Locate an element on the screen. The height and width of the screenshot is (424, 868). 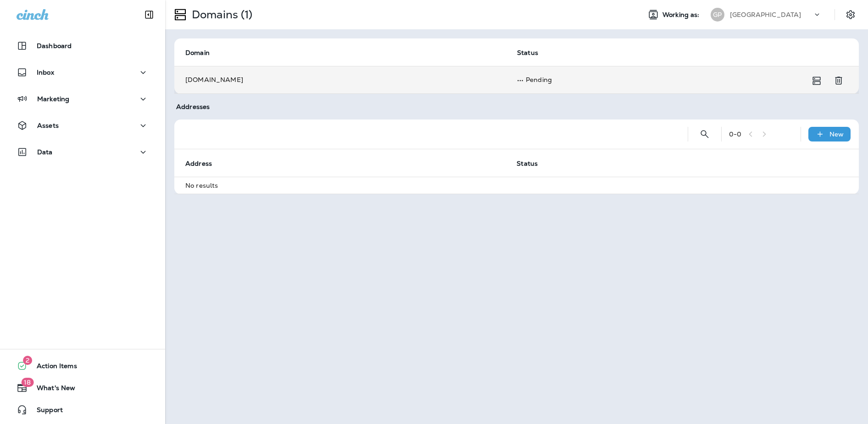
button: Inbox is located at coordinates (82, 72).